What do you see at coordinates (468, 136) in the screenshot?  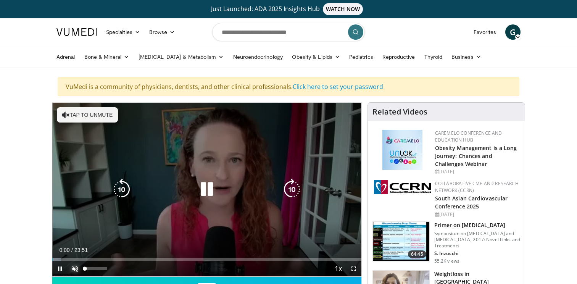 I see `a: CaReMeLO Conference and Education Hub` at bounding box center [468, 136].